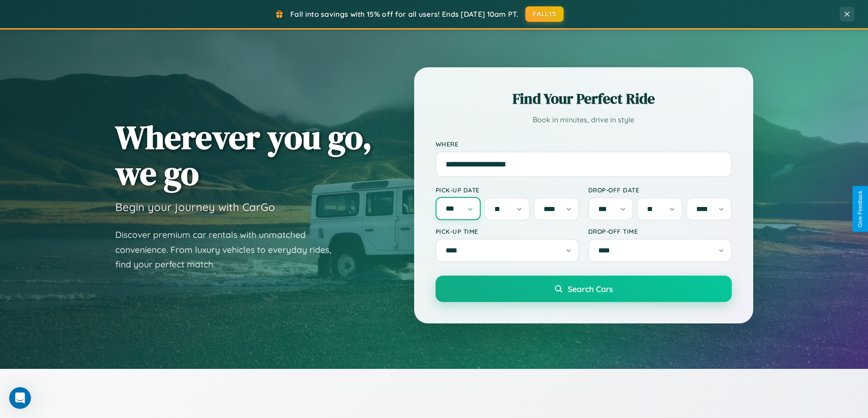  Describe the element at coordinates (229, 250) in the screenshot. I see `p: Discover premium car rentals with unmatched convenience. From luxury vehicles to everyday rides, ...` at that location.